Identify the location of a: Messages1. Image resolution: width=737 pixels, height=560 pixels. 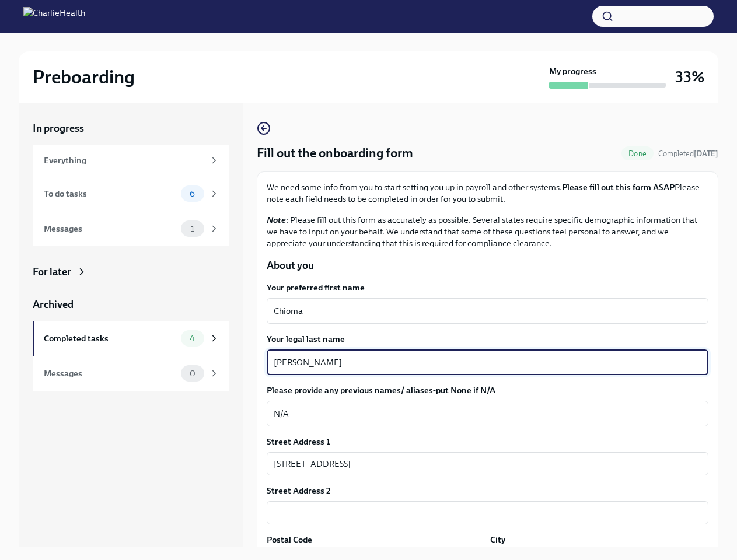
(131, 229).